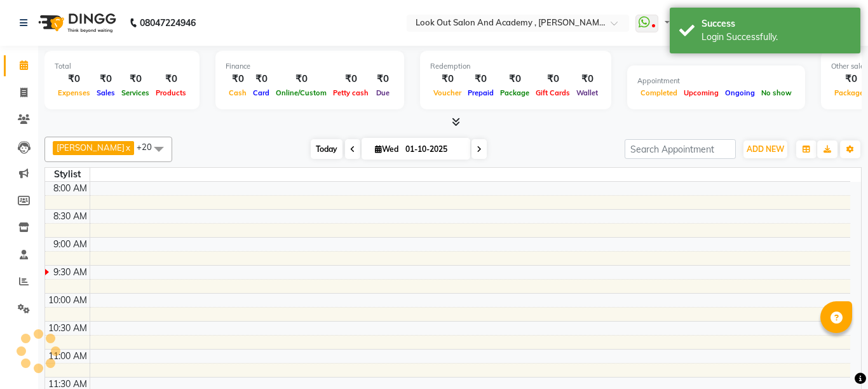 This screenshot has width=868, height=389. Describe the element at coordinates (587, 92) in the screenshot. I see `span: Wallet` at that location.